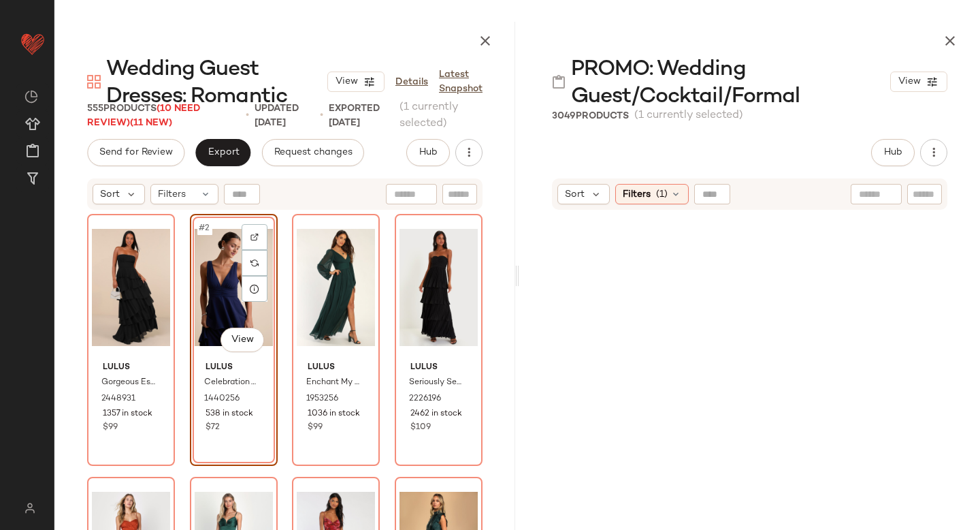 This screenshot has width=980, height=530. I want to click on span: Request changes, so click(313, 152).